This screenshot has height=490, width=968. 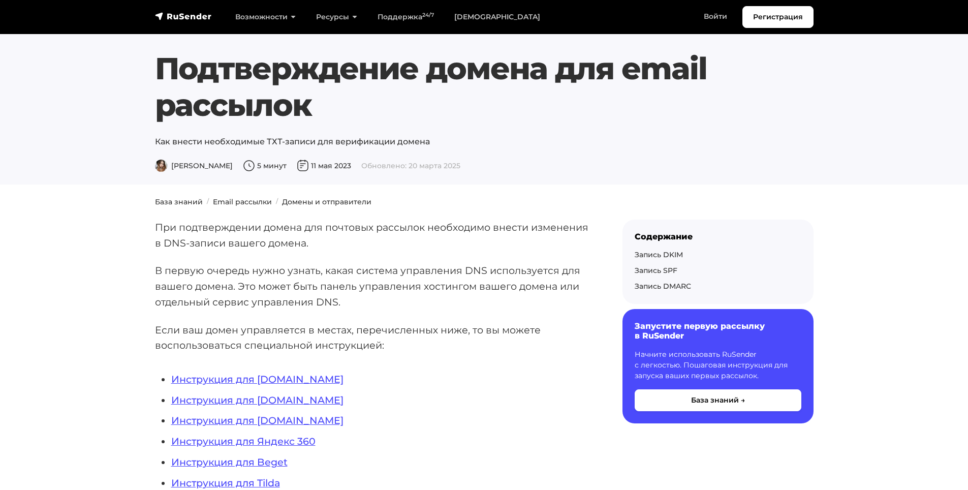 I want to click on a: Войти, so click(x=715, y=16).